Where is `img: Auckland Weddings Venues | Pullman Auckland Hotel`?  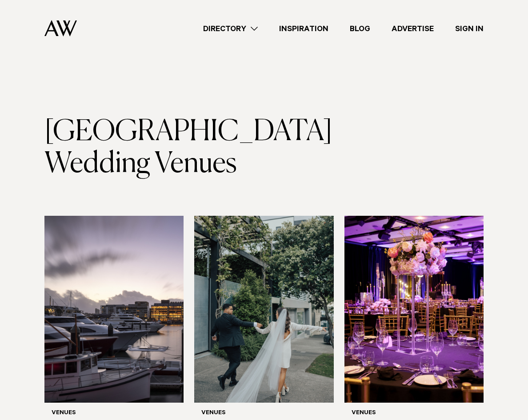 img: Auckland Weddings Venues | Pullman Auckland Hotel is located at coordinates (414, 310).